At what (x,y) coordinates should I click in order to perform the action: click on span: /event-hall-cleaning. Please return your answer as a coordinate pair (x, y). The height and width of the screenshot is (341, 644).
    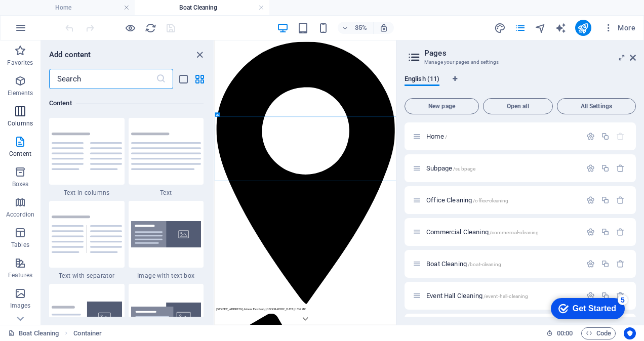
    Looking at the image, I should click on (506, 296).